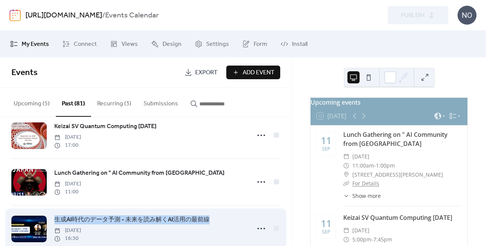 The image size is (486, 246). Describe the element at coordinates (161, 102) in the screenshot. I see `button: Submissions` at that location.